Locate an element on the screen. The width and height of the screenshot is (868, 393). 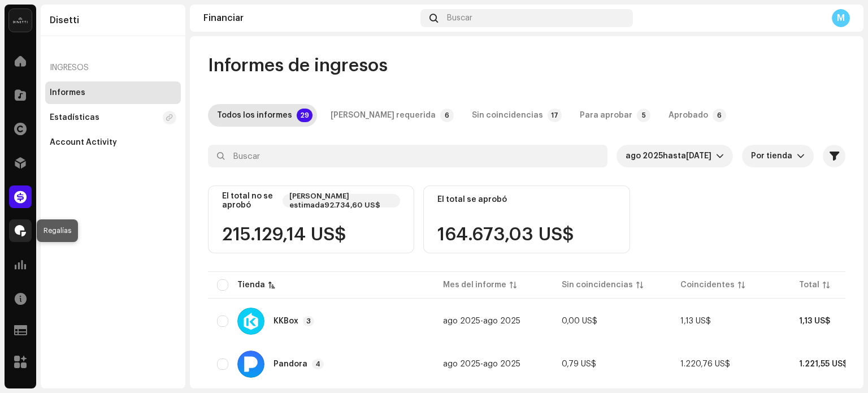
p-badge: 29 is located at coordinates (305, 116).